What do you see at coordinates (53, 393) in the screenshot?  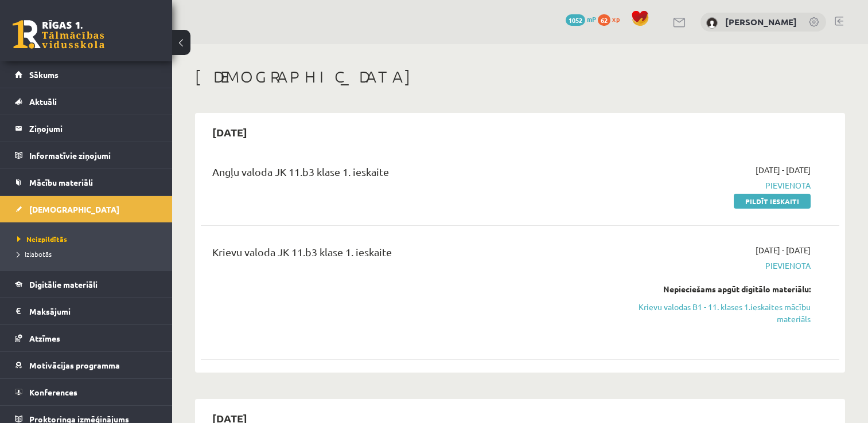 I see `span: Konferences` at bounding box center [53, 393].